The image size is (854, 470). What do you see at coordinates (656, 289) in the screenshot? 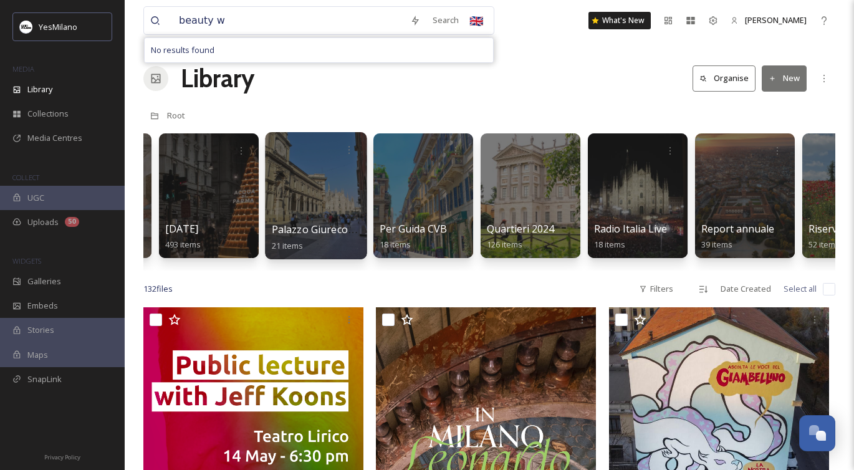
I see `div: Filters` at bounding box center [656, 289].